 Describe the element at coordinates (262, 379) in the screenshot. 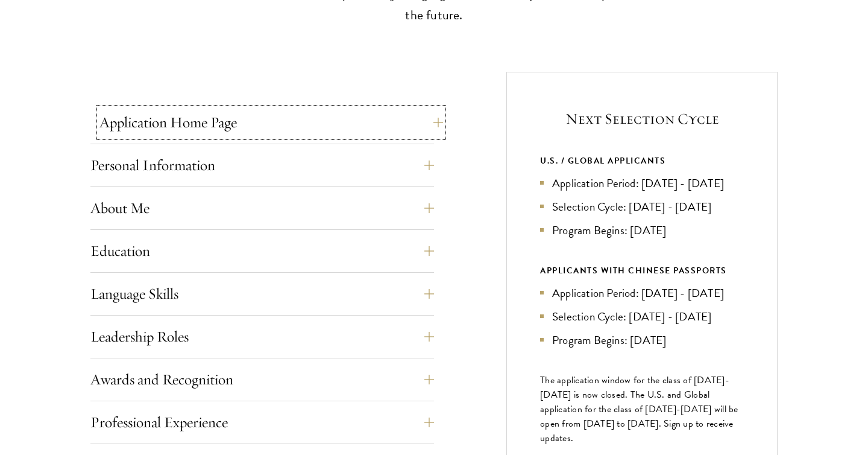

I see `button: Awards and Recognition` at that location.